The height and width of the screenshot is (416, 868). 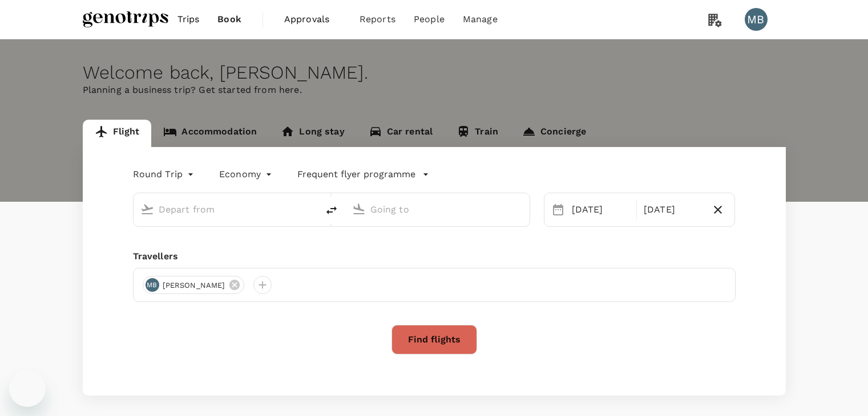 I want to click on span: Approvals, so click(x=313, y=19).